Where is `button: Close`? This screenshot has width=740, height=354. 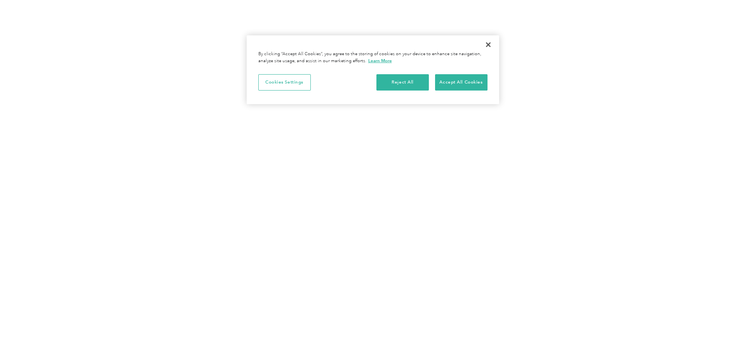
button: Close is located at coordinates (488, 45).